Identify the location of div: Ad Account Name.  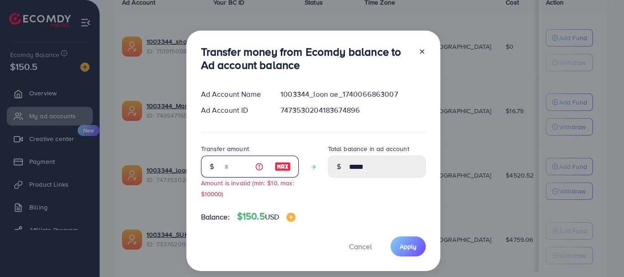
(233, 94).